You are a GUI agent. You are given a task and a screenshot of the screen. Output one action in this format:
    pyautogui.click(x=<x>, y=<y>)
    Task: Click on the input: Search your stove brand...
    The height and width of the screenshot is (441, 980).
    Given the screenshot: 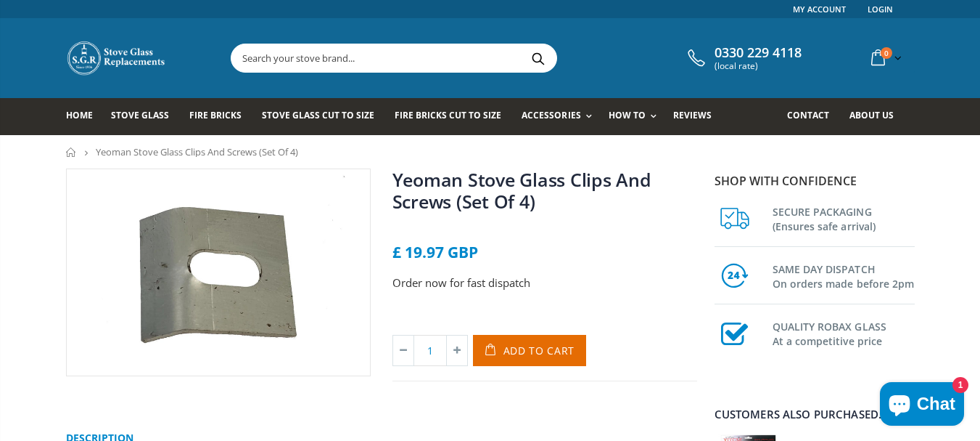 What is the action you would take?
    pyautogui.click(x=475, y=58)
    